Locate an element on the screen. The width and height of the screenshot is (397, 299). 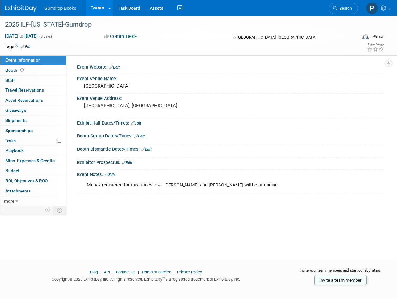
span: Budget is located at coordinates (12, 171).